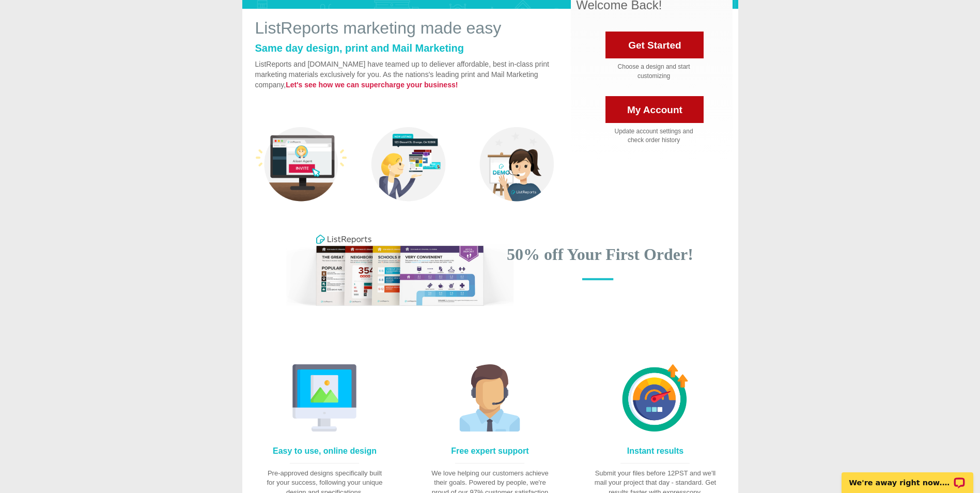 The width and height of the screenshot is (980, 493). Describe the element at coordinates (517, 164) in the screenshot. I see `img: sample-3.png` at that location.